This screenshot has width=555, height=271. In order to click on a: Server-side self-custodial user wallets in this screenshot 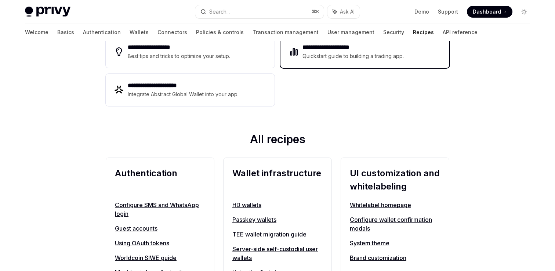, I will do `click(277, 253)`.